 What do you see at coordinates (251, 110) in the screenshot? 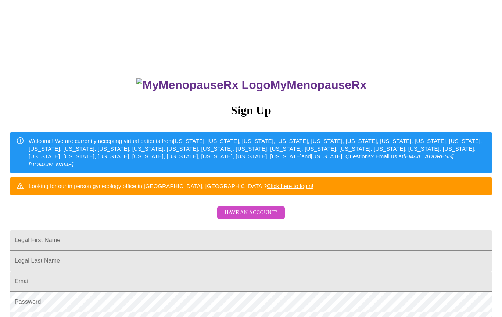
I see `h3: Sign Up` at bounding box center [251, 110].